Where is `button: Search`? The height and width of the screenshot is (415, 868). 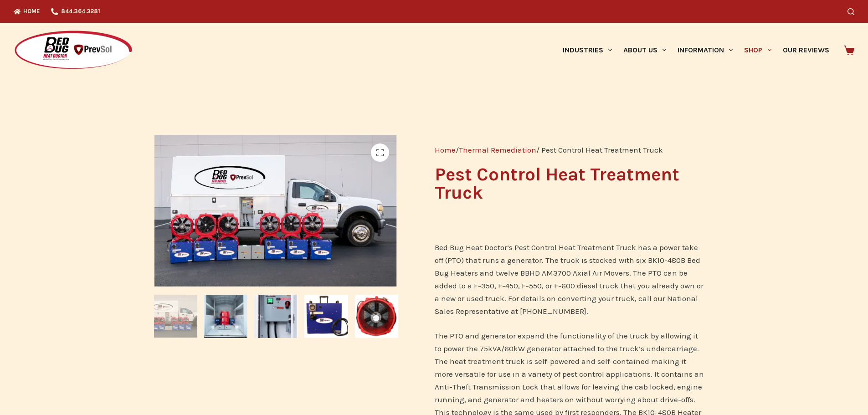 button: Search is located at coordinates (851, 12).